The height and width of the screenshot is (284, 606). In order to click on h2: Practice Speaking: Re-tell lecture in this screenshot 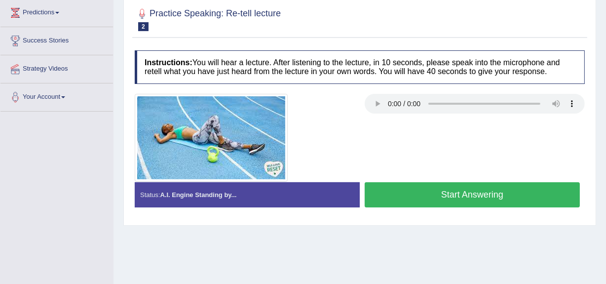, I will do `click(208, 19)`.